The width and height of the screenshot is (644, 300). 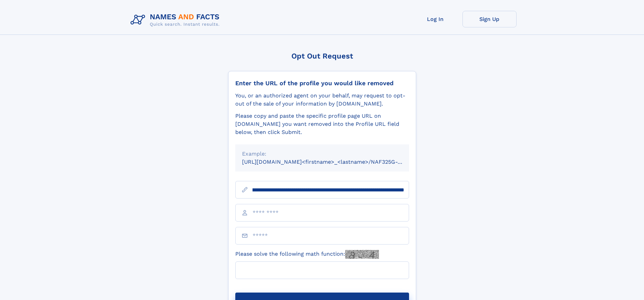 I want to click on label: Please solve the following math function:, so click(x=307, y=254).